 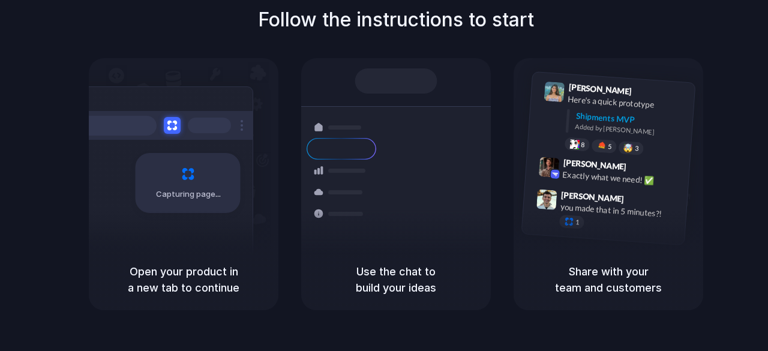 I want to click on span: 8, so click(x=582, y=145).